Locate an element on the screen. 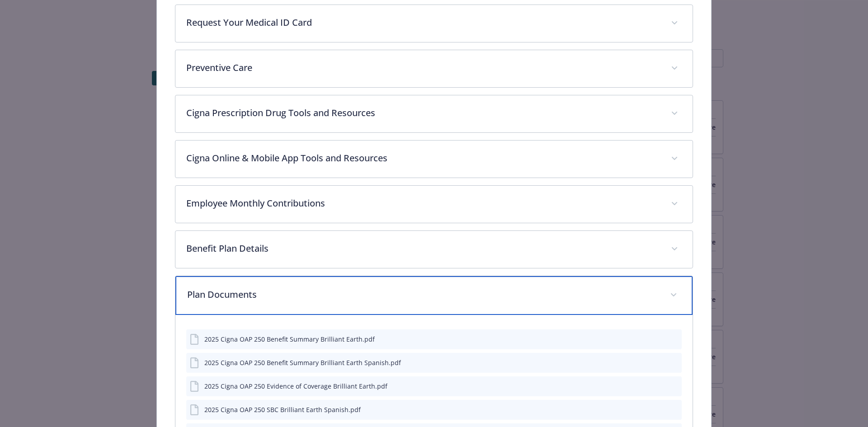 The height and width of the screenshot is (427, 868). p: Request Your Medical ID Card is located at coordinates (423, 22).